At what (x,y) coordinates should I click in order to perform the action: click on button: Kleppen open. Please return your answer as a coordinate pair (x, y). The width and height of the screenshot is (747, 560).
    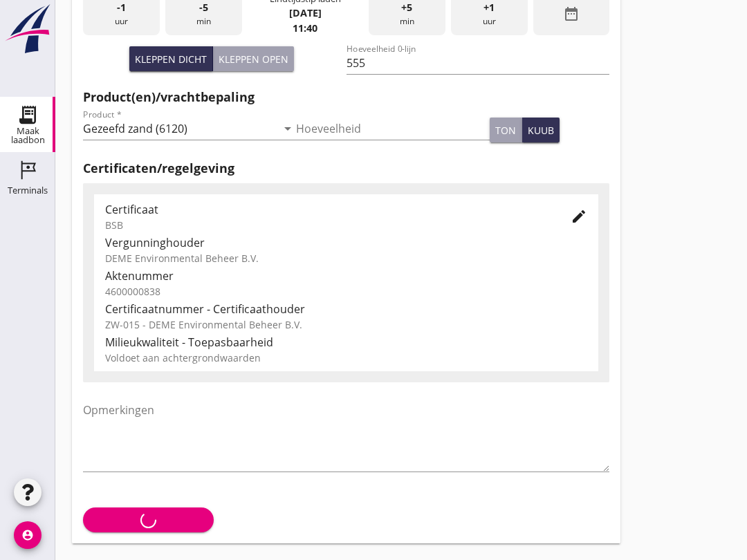
    Looking at the image, I should click on (253, 59).